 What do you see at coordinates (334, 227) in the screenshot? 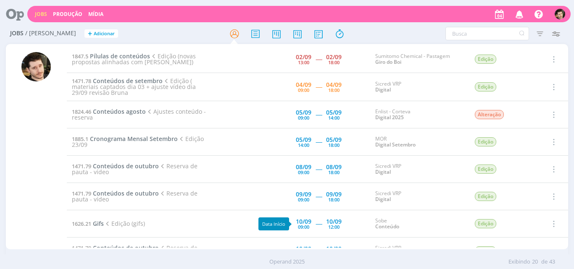
I see `div: 12:00` at bounding box center [334, 227].